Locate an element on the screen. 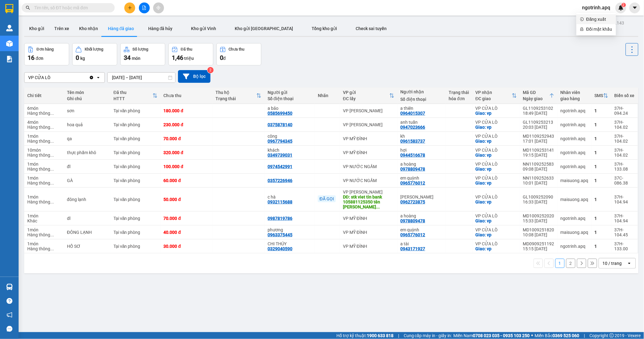 The height and width of the screenshot is (339, 644). div: 10 / trang is located at coordinates (613, 263).